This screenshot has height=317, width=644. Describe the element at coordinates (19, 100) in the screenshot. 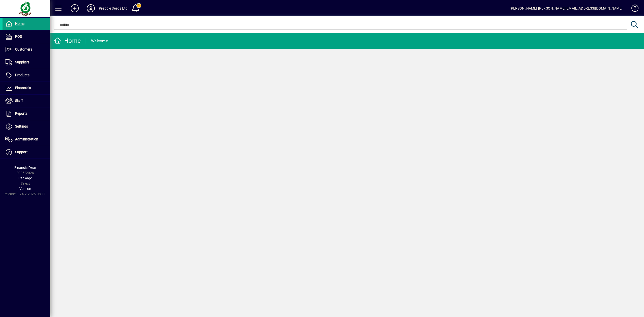

I see `span: Staff` at that location.